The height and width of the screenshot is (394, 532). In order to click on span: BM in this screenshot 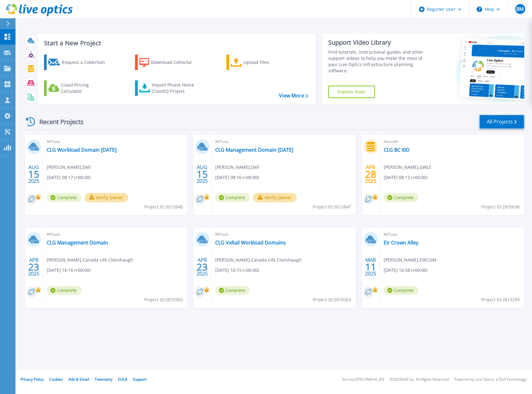, I will do `click(520, 9)`.